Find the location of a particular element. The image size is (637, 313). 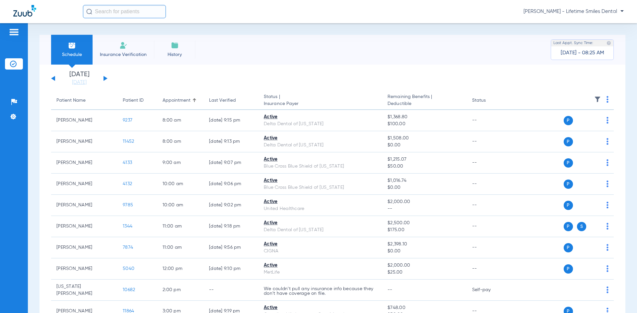

span: $1,215.07 is located at coordinates (424, 160).